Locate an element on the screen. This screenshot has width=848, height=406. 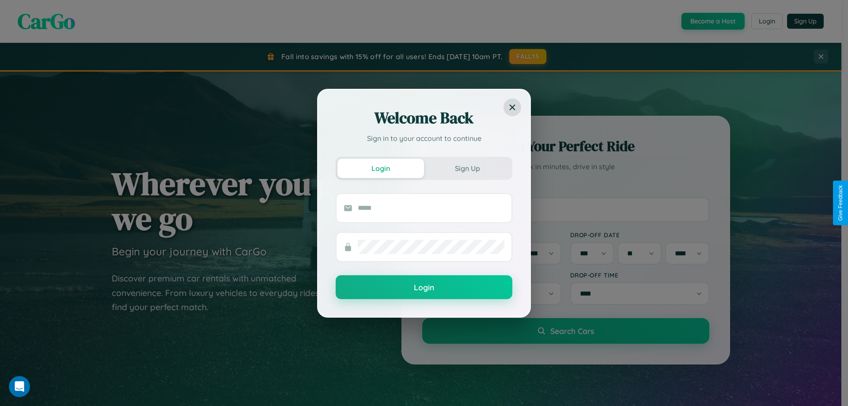
div: Give Feedback is located at coordinates (840, 203).